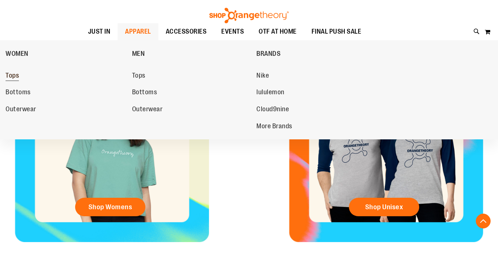  What do you see at coordinates (483, 221) in the screenshot?
I see `button: Back To Top` at bounding box center [483, 221].